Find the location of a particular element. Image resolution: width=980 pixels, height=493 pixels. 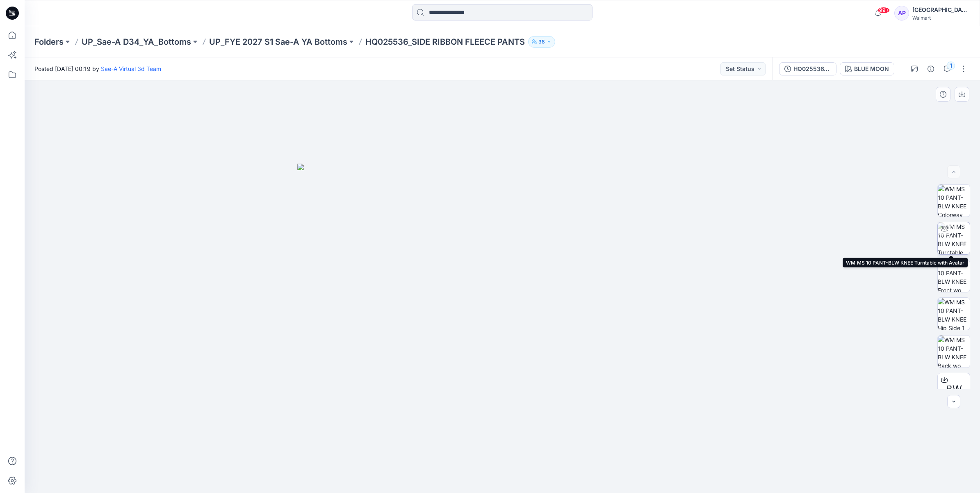

button: 38 is located at coordinates (542, 42).